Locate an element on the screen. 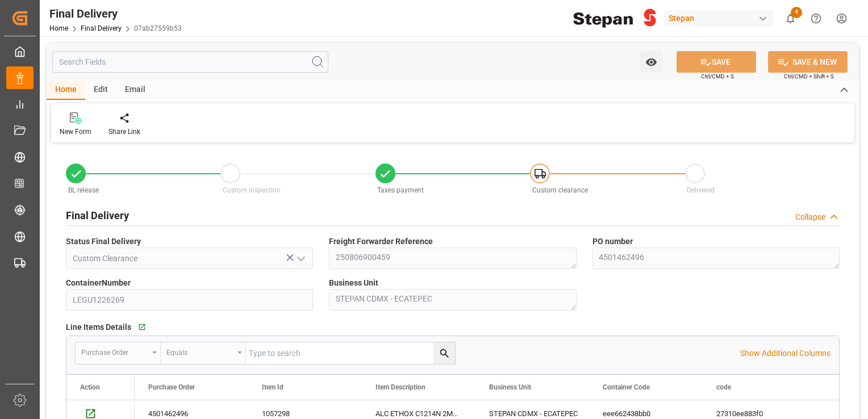 The height and width of the screenshot is (419, 868). div: Share Link is located at coordinates (124, 132).